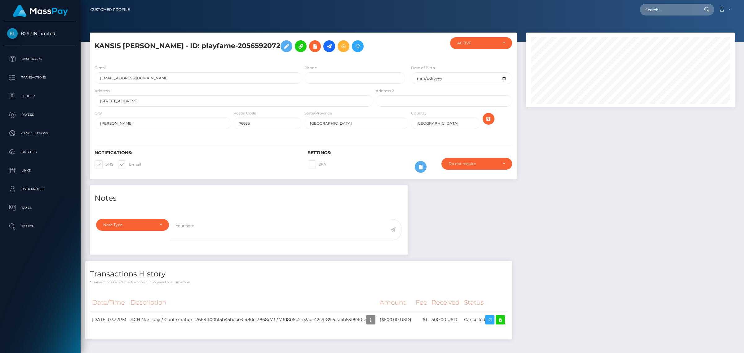 This screenshot has height=353, width=744. What do you see at coordinates (481, 43) in the screenshot?
I see `button: ACTIVE` at bounding box center [481, 43].